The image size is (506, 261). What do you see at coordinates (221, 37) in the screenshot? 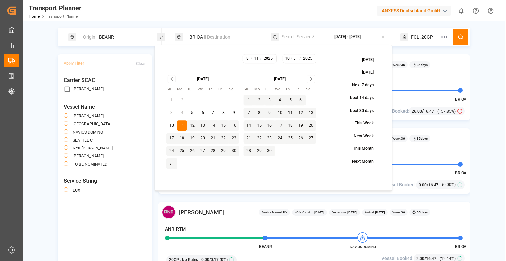
I see `div: BRIOA` at bounding box center [221, 37].